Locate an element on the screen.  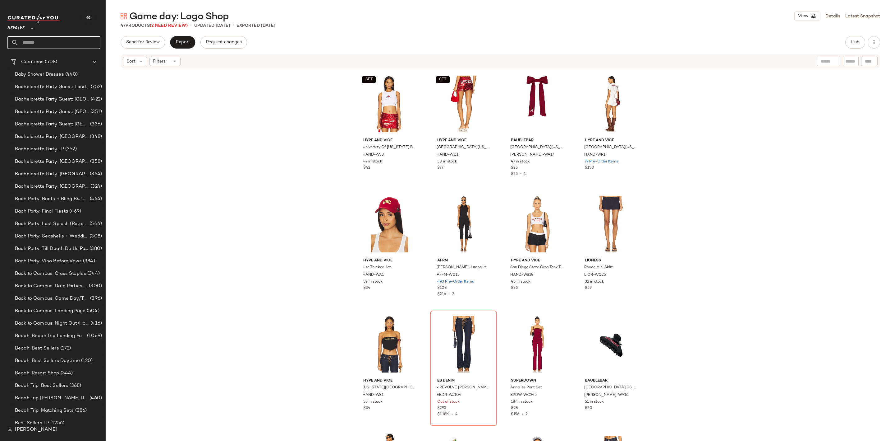
img: HAND-WQ1_V1.jpg is located at coordinates (464, 104).